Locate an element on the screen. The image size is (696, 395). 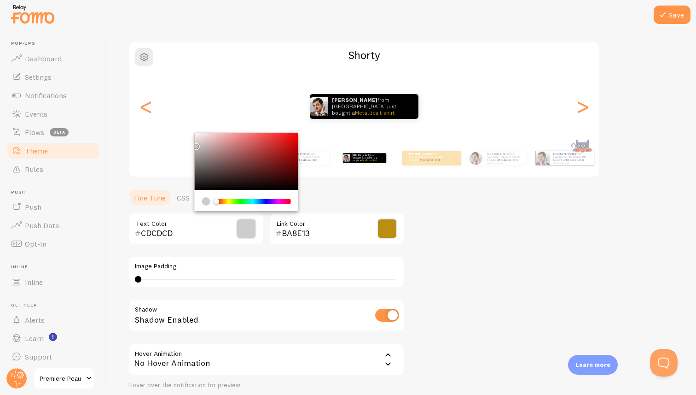
label: Image Padding is located at coordinates (267, 266).